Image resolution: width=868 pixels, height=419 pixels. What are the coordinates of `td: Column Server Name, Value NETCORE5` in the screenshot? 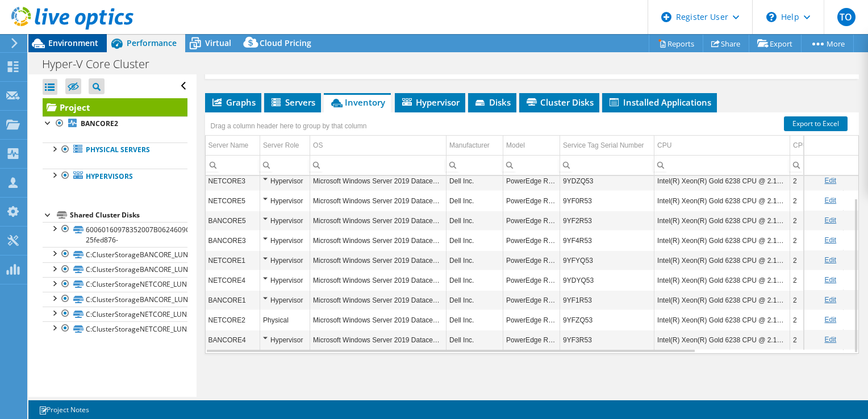 It's located at (233, 200).